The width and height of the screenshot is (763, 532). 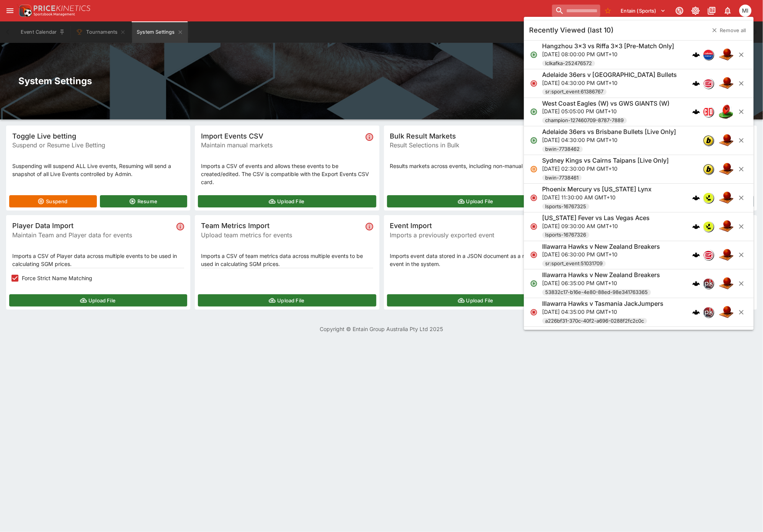 I want to click on span: Bulk Result Markets, so click(x=476, y=136).